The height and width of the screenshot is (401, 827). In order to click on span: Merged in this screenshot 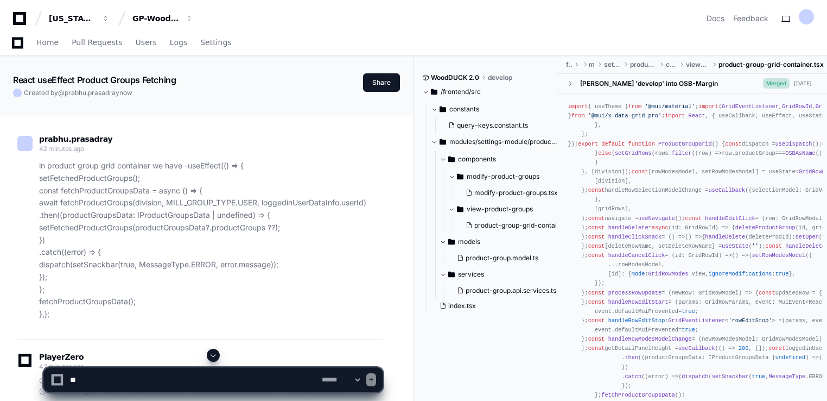, I will do `click(776, 83)`.